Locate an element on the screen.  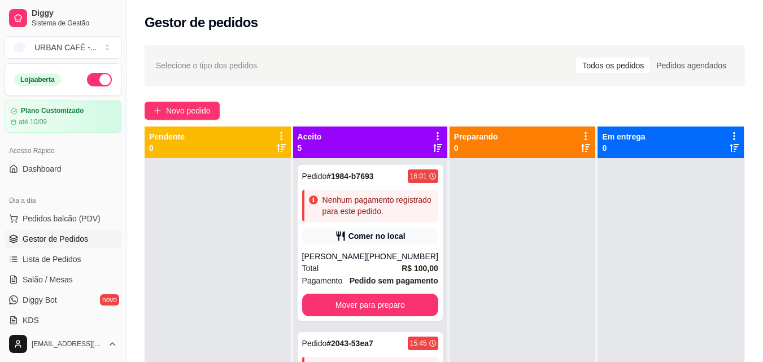
div: Dia a dia is located at coordinates (63, 200).